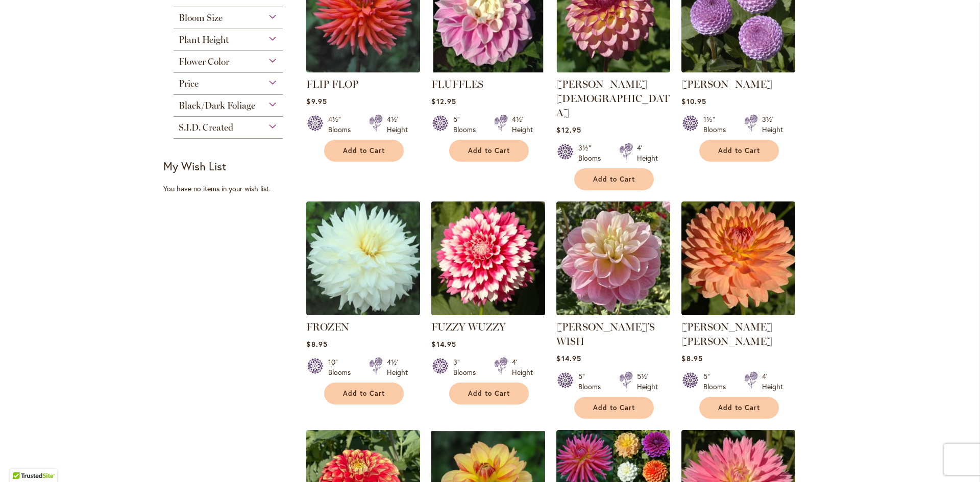 This screenshot has width=980, height=482. I want to click on img: Frozen, so click(363, 258).